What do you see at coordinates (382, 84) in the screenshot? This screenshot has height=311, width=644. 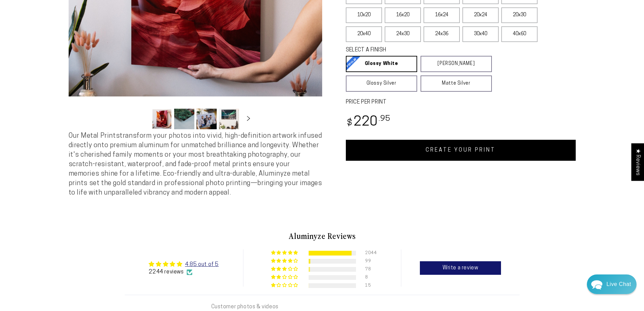 I see `a: Glossy Silver` at bounding box center [382, 84].